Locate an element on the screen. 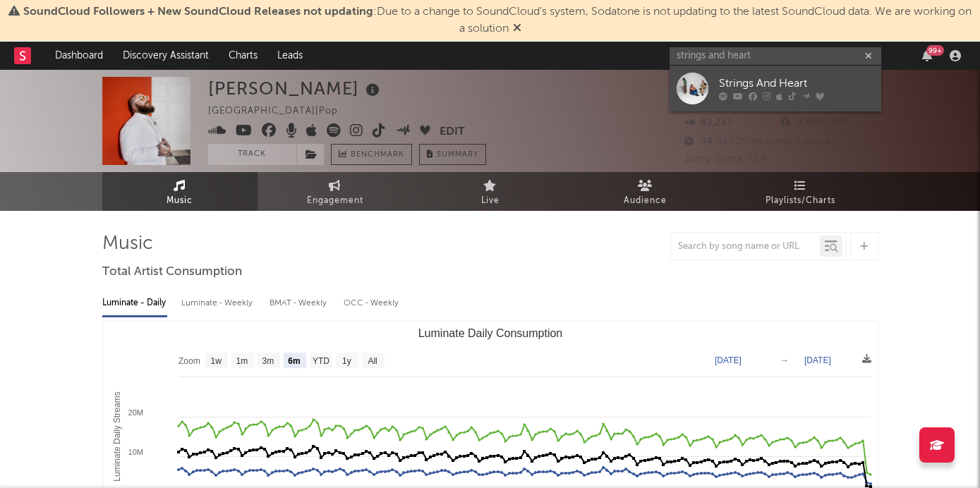  a: Audience is located at coordinates (646, 191).